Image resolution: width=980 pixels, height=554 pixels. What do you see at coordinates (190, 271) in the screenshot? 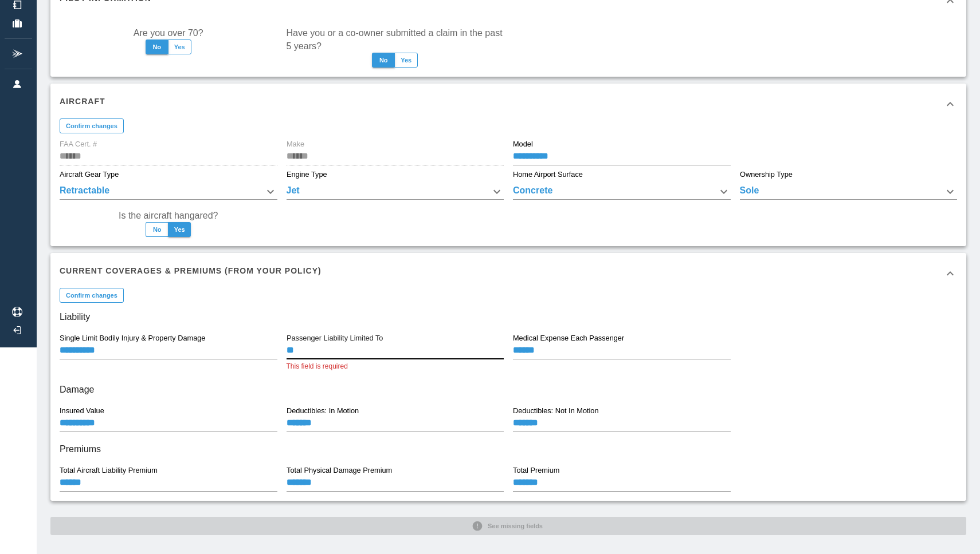
I see `h6: Current Coverages & Premiums (from your policy)` at bounding box center [190, 271].